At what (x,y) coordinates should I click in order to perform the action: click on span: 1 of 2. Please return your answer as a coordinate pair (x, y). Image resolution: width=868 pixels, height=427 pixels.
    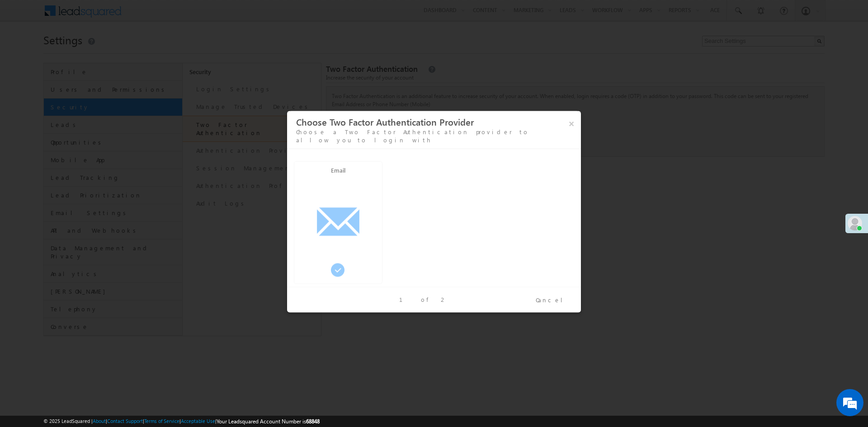
    Looking at the image, I should click on (424, 299).